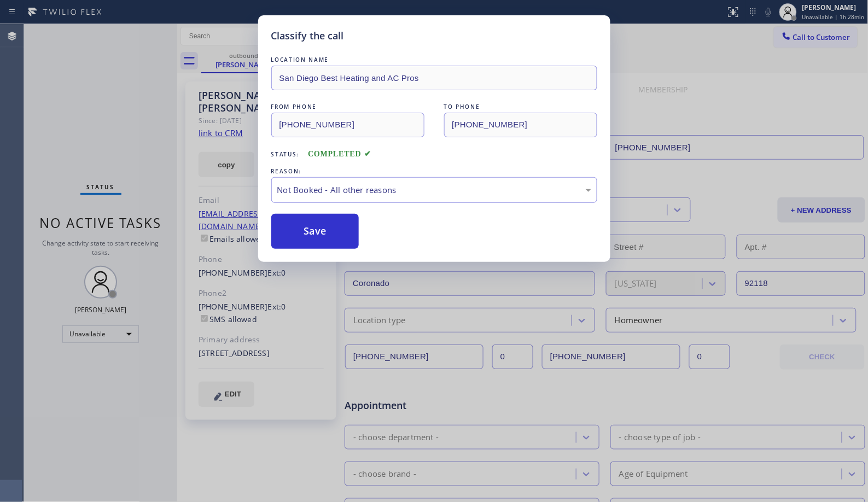 Image resolution: width=868 pixels, height=502 pixels. Describe the element at coordinates (521, 107) in the screenshot. I see `div: TO PHONE` at that location.